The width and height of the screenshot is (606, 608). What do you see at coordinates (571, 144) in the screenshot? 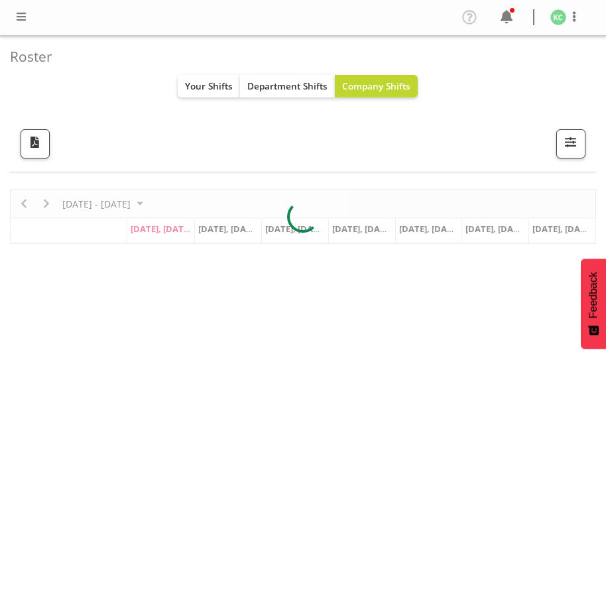
I see `button: Filter Shifts` at bounding box center [571, 144].